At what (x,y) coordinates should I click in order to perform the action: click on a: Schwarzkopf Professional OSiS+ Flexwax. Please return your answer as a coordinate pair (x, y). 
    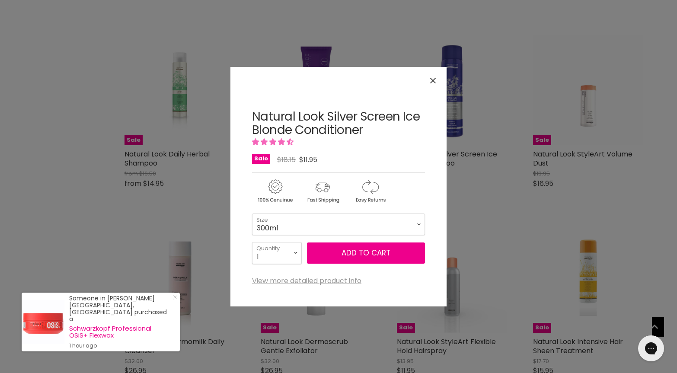
    Looking at the image, I should click on (120, 332).